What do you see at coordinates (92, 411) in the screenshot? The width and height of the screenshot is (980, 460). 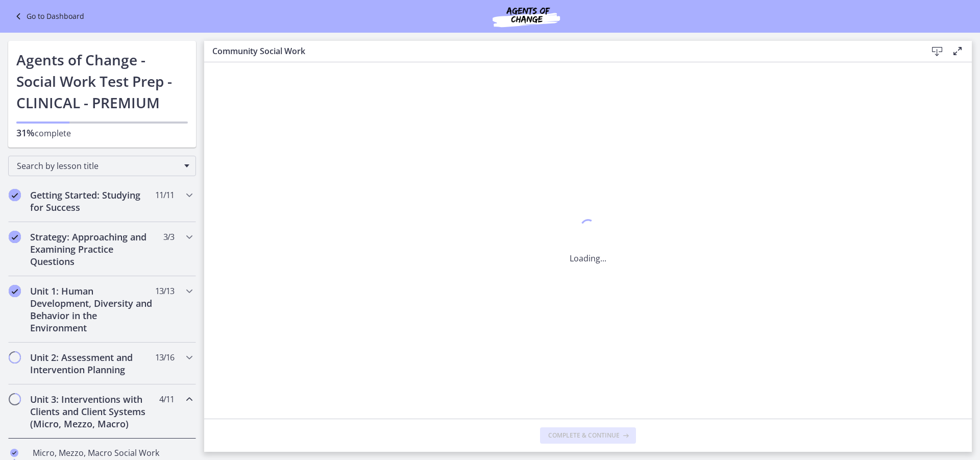 I see `h2: Unit 3: Interventions with Clients and Client Systems (Micro, Mezzo, Macro)` at bounding box center [92, 411].